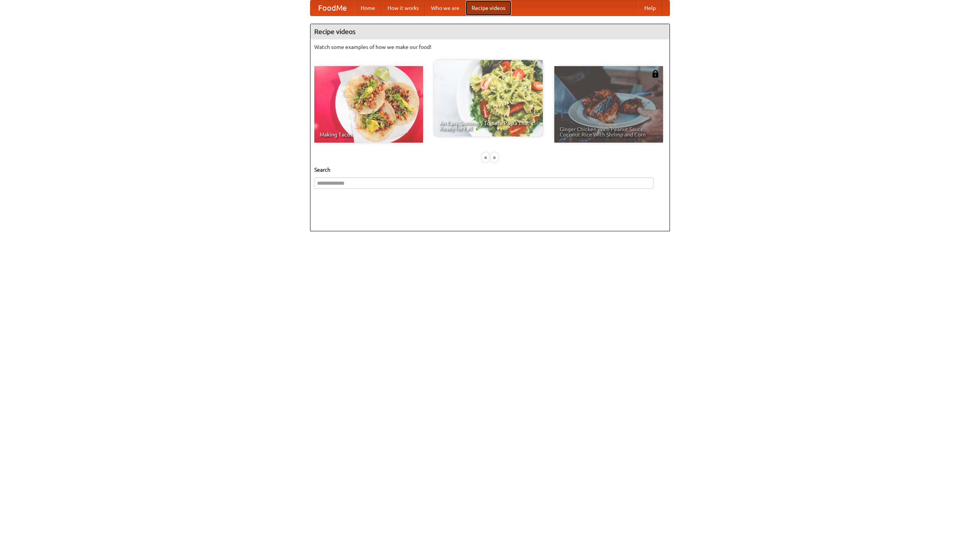 Image resolution: width=980 pixels, height=541 pixels. What do you see at coordinates (368, 8) in the screenshot?
I see `a: Home` at bounding box center [368, 8].